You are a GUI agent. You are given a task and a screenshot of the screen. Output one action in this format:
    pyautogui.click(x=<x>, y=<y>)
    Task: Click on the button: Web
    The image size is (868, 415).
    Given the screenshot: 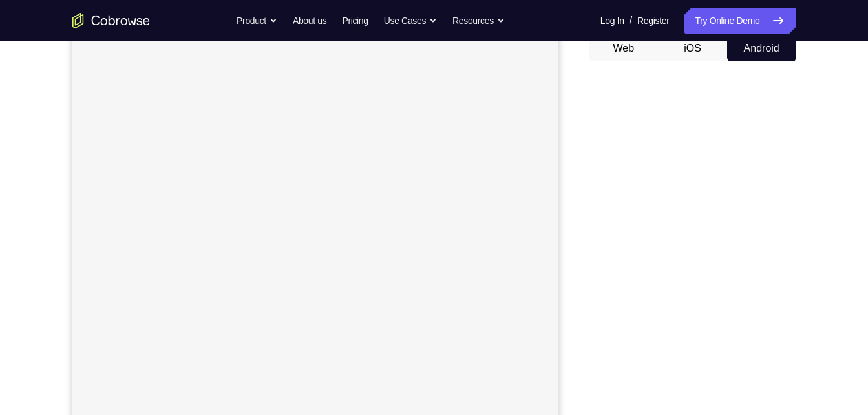 What is the action you would take?
    pyautogui.click(x=624, y=49)
    